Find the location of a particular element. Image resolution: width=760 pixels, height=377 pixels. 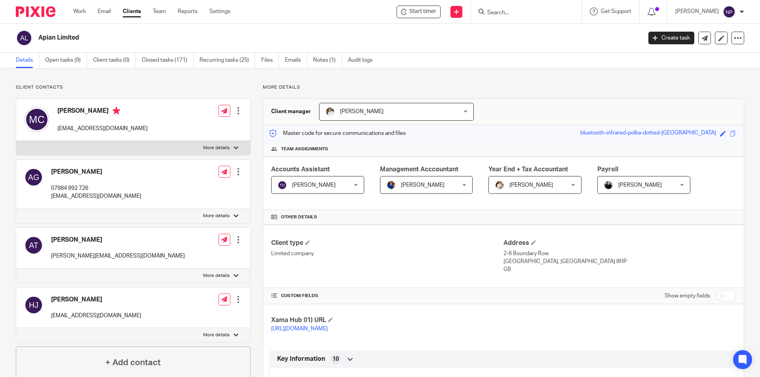

a: Reports is located at coordinates (188, 11).